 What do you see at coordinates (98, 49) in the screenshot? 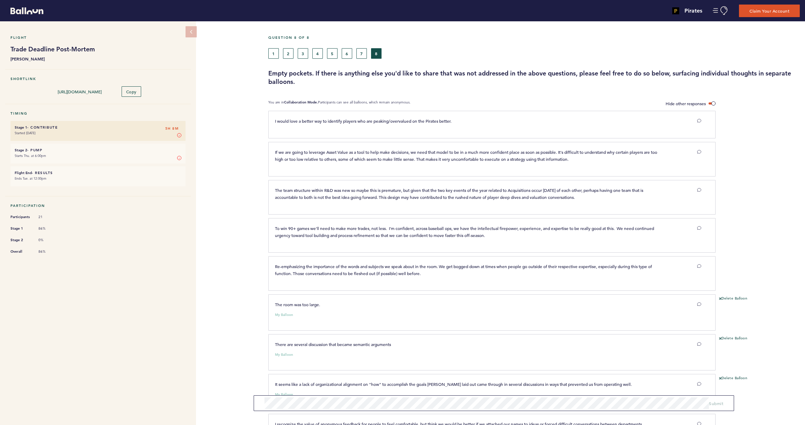
I see `h1: Trade Deadline Post-Mortem` at bounding box center [98, 49].